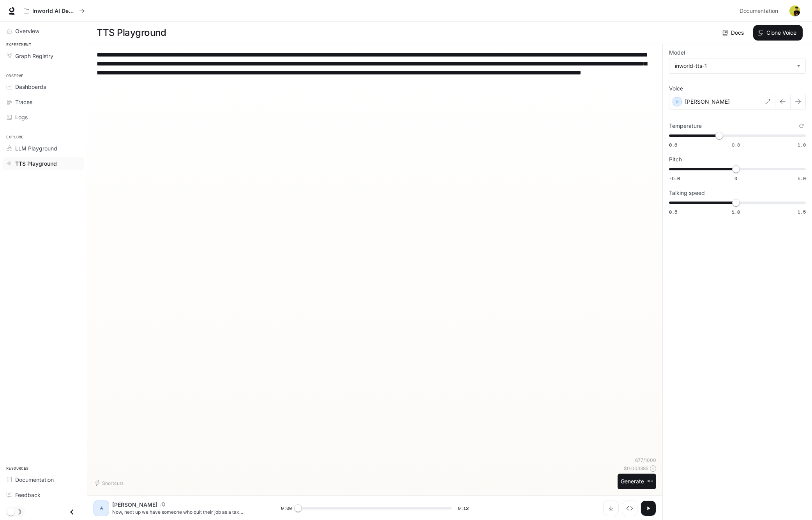  Describe the element at coordinates (27, 31) in the screenshot. I see `span: Overview` at that location.